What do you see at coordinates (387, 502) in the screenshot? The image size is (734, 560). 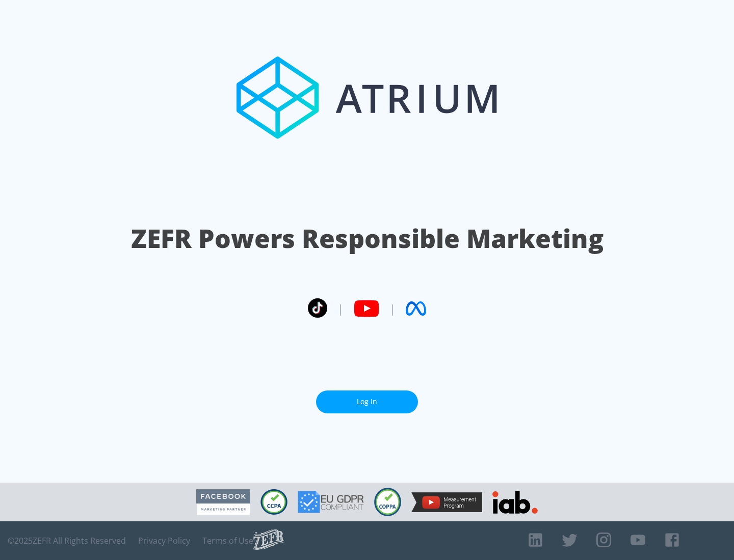 I see `img: COPPA Compliant` at bounding box center [387, 502].